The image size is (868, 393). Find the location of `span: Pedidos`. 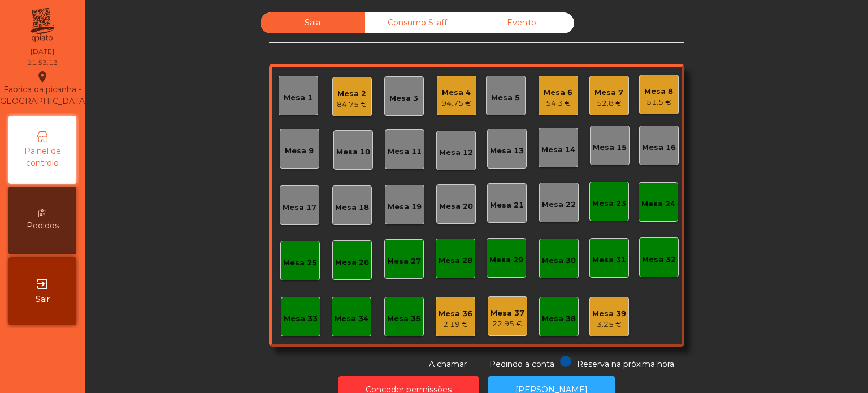

span: Pedidos is located at coordinates (43, 225).